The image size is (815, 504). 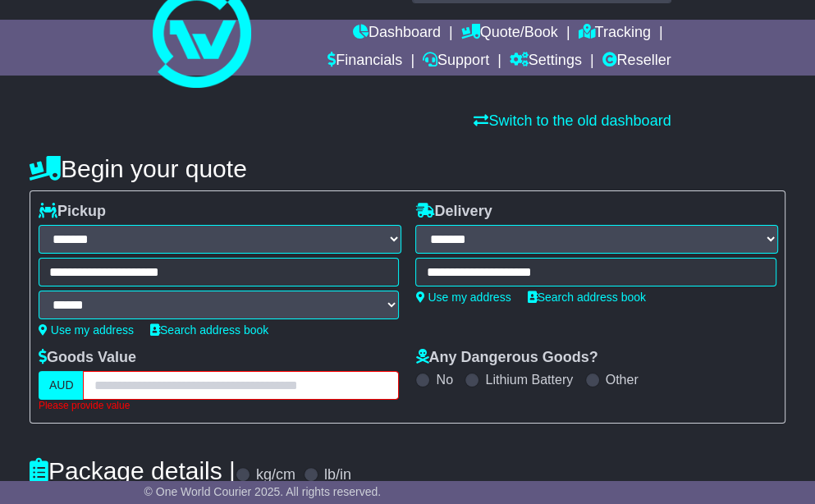 I want to click on label: Delivery, so click(x=453, y=212).